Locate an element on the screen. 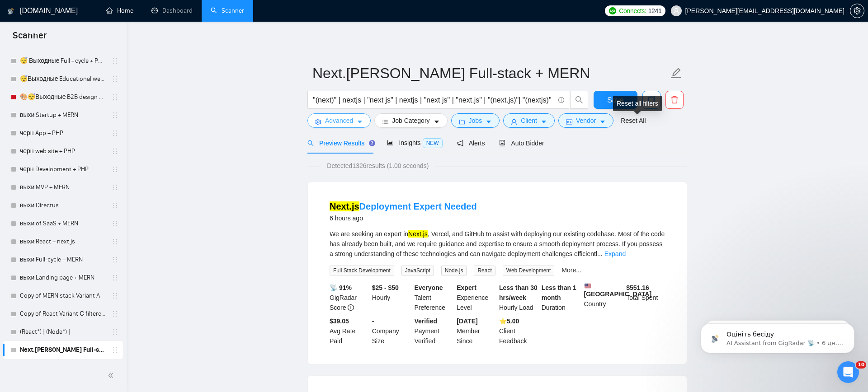  button: Запрос is located at coordinates (113, 300).